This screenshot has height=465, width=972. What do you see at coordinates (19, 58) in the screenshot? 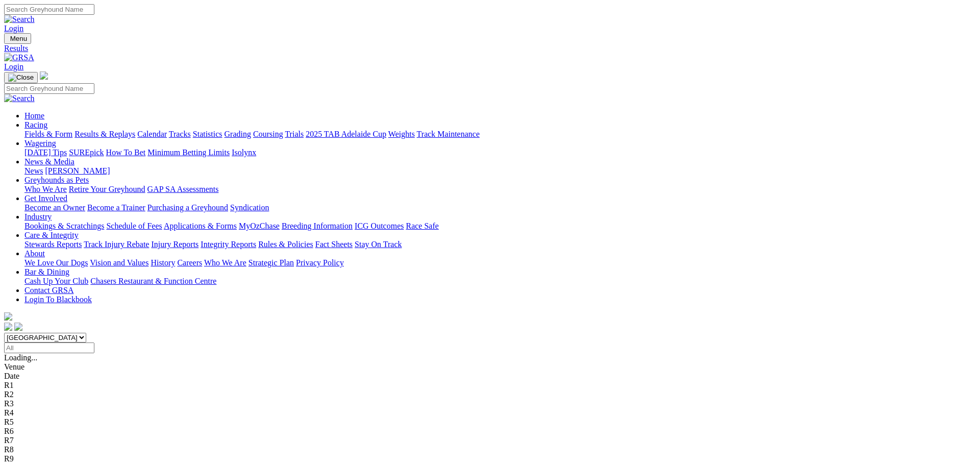
I see `img: GRSA` at bounding box center [19, 58].